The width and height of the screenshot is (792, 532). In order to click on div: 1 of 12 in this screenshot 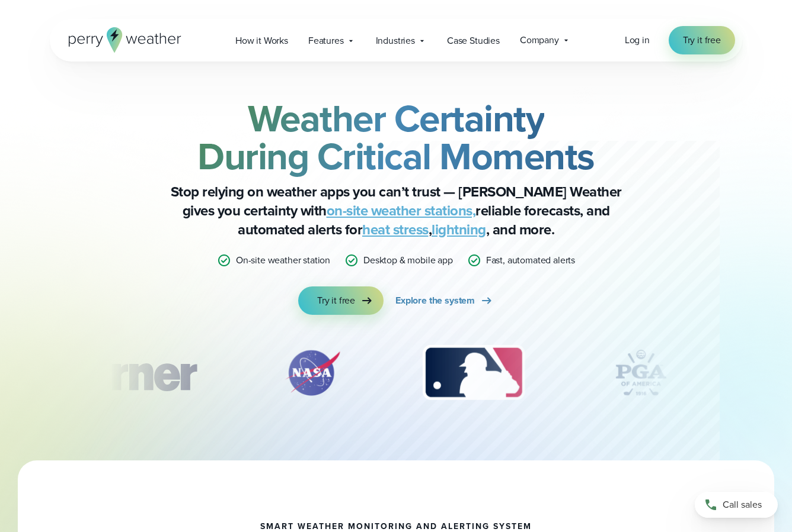, I will do `click(130, 373)`.